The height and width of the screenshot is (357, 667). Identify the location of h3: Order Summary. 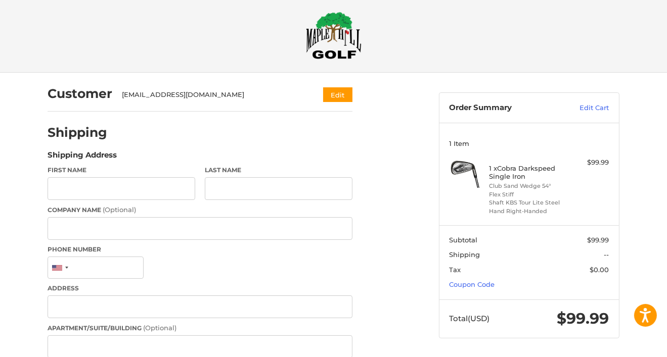
(503, 108).